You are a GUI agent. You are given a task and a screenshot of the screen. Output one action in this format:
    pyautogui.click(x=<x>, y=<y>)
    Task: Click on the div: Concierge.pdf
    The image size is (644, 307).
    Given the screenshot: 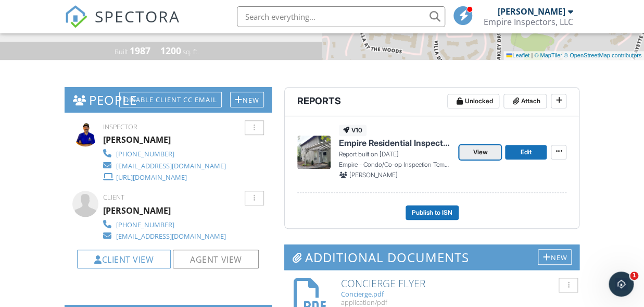 What is the action you would take?
    pyautogui.click(x=457, y=294)
    